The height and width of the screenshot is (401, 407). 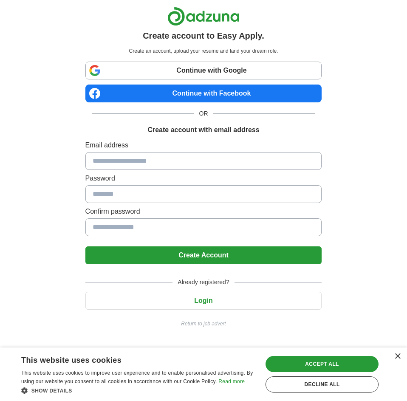 I want to click on div: Close, so click(x=397, y=356).